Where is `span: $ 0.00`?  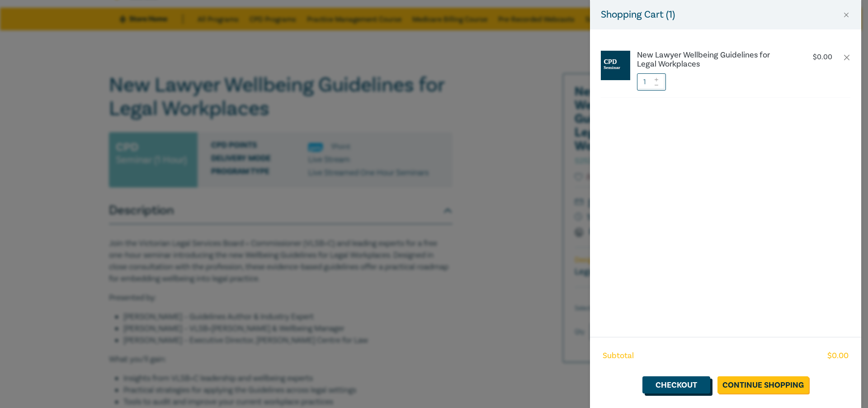
span: $ 0.00 is located at coordinates (838, 356).